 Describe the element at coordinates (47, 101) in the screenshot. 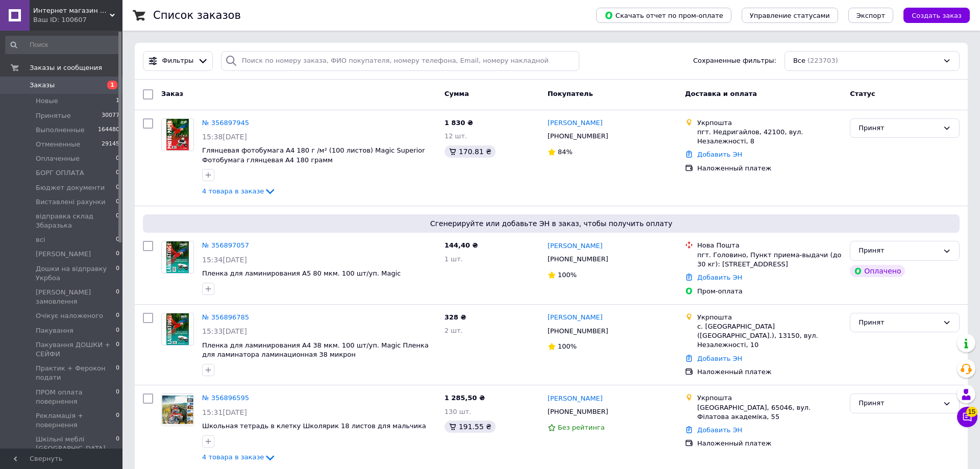

I see `span: Новые` at that location.